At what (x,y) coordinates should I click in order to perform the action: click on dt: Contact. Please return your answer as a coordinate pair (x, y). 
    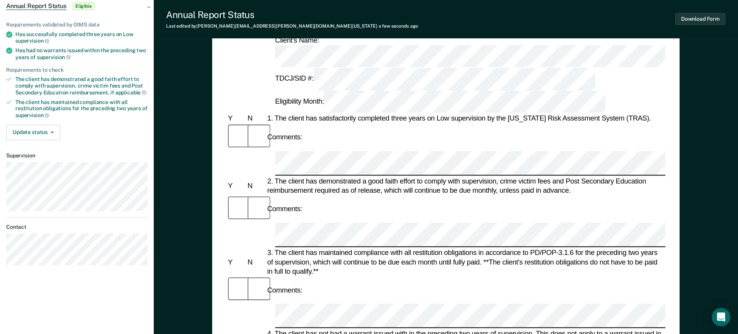
    Looking at the image, I should click on (77, 227).